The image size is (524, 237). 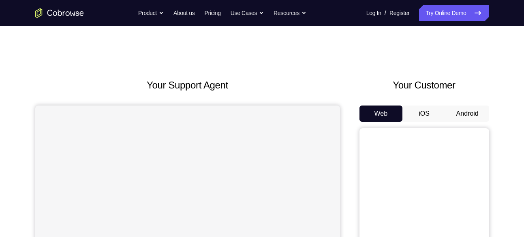 I want to click on a: Pricing, so click(x=212, y=13).